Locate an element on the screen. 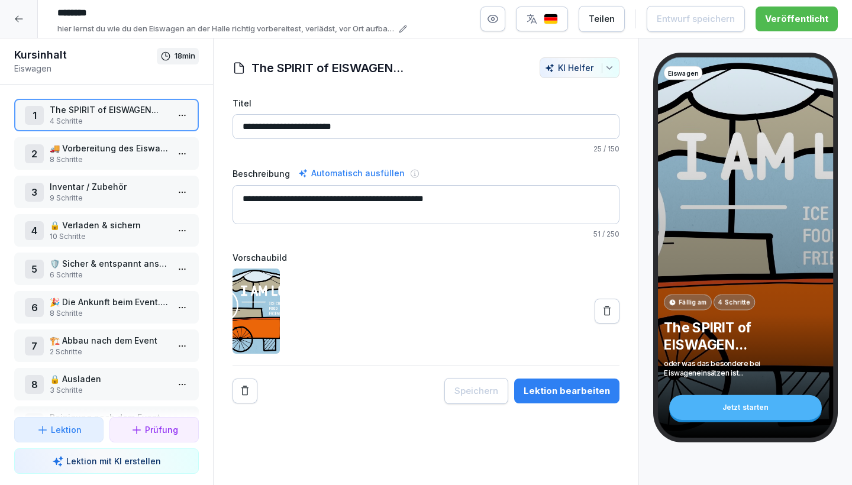 The image size is (852, 485). p: 3 Schritte is located at coordinates (109, 391).